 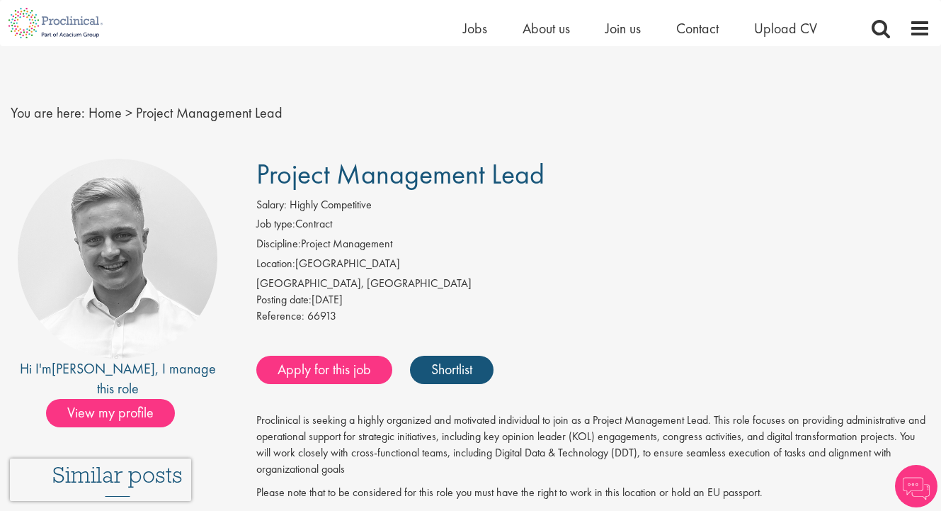 I want to click on a: View my profile, so click(x=118, y=411).